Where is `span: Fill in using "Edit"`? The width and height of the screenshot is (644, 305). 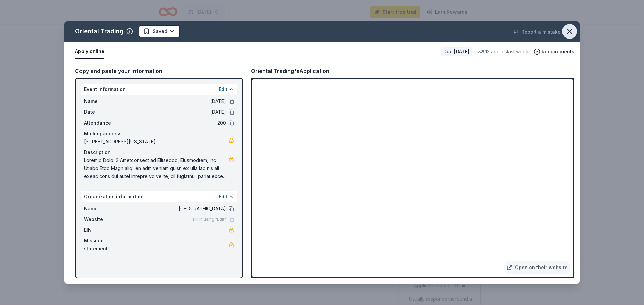
span: Fill in using "Edit" is located at coordinates (210, 220).